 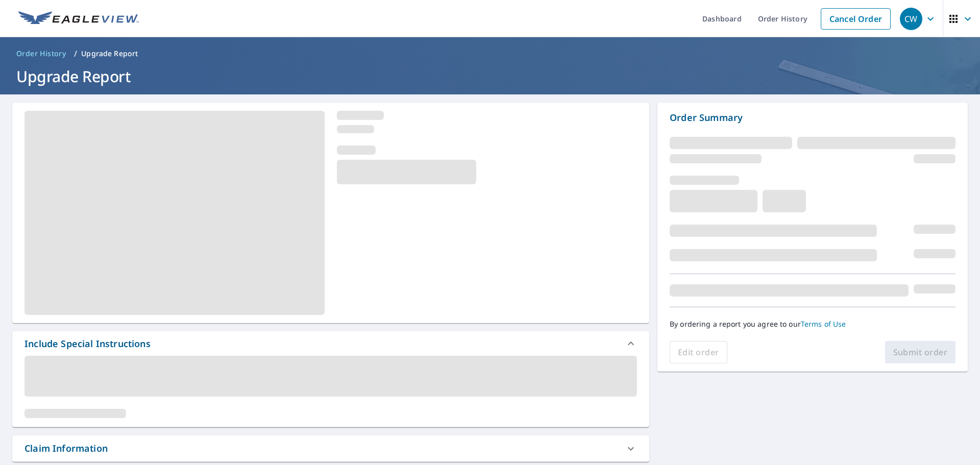 What do you see at coordinates (823, 324) in the screenshot?
I see `a: Terms of Use` at bounding box center [823, 324].